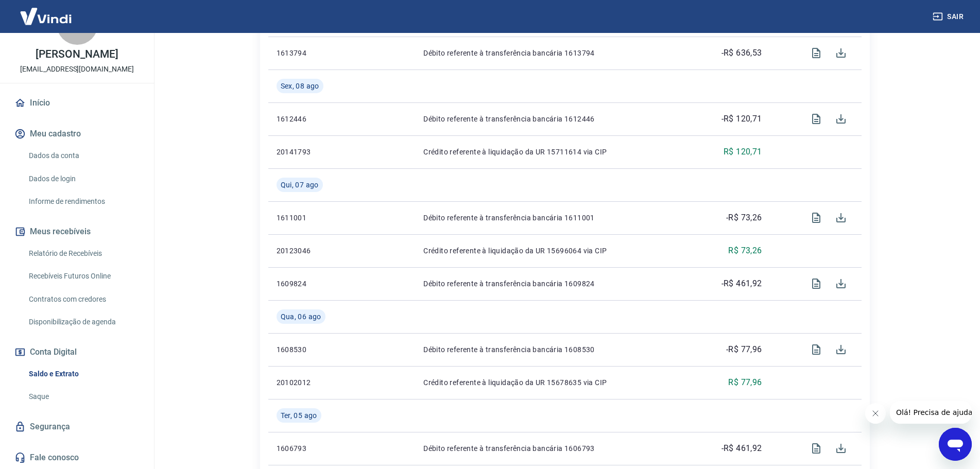 The height and width of the screenshot is (469, 980). Describe the element at coordinates (76, 352) in the screenshot. I see `button: Conta Digital` at that location.